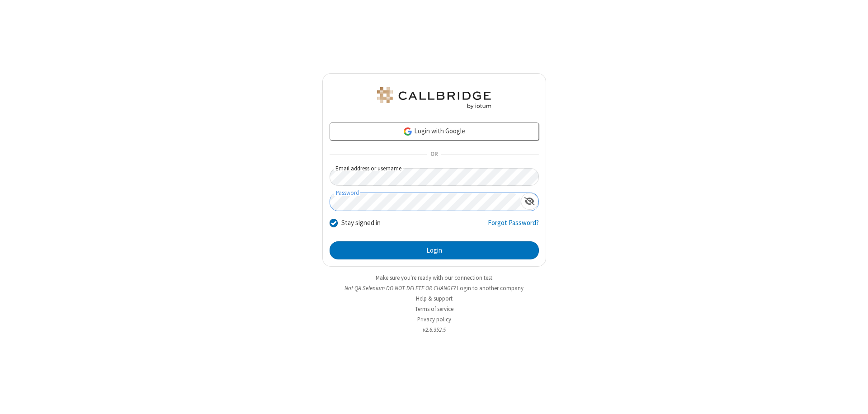  I want to click on li: Not QA Selenium DO NOT DELETE OR CHANGE?, so click(434, 287).